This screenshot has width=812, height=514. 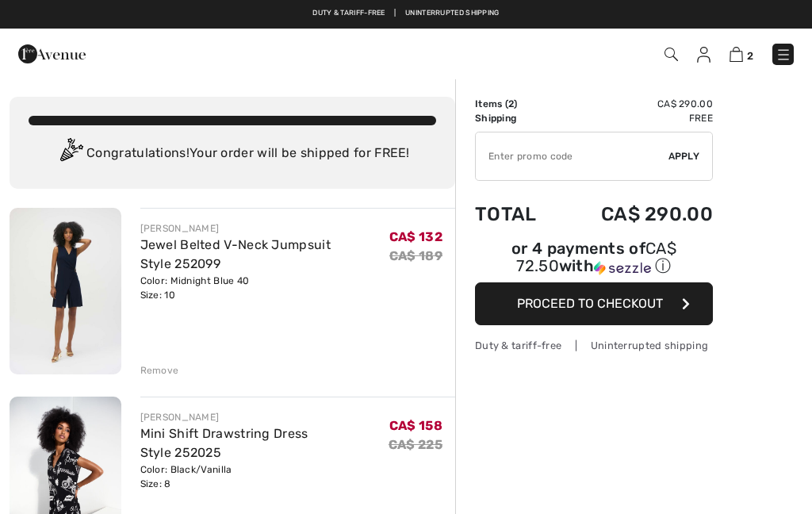 What do you see at coordinates (594, 345) in the screenshot?
I see `div: Duty & tariff-free | Uninterrupted shipping` at bounding box center [594, 345].